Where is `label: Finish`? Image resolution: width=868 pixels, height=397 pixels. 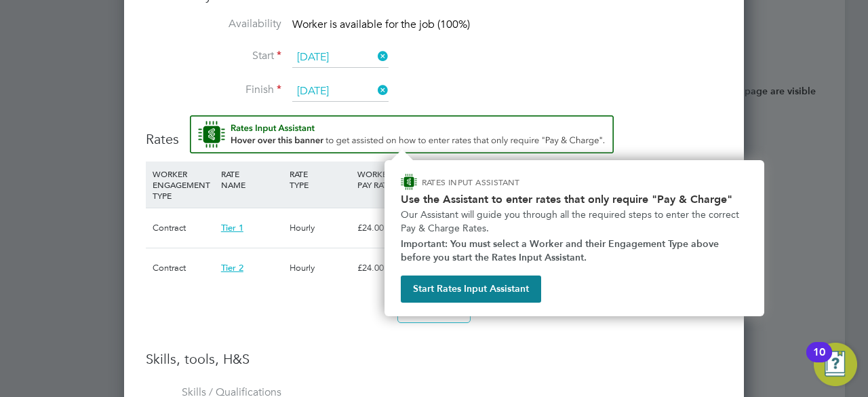
label: Finish is located at coordinates (214, 89).